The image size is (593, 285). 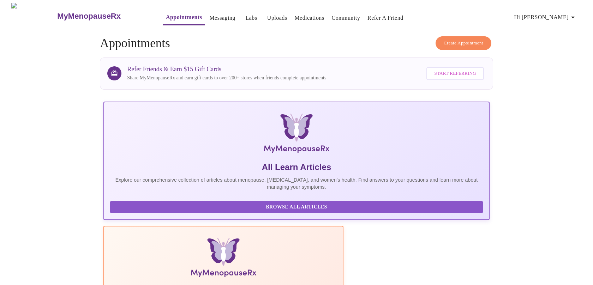 What do you see at coordinates (251, 18) in the screenshot?
I see `a: Labs` at bounding box center [251, 18].